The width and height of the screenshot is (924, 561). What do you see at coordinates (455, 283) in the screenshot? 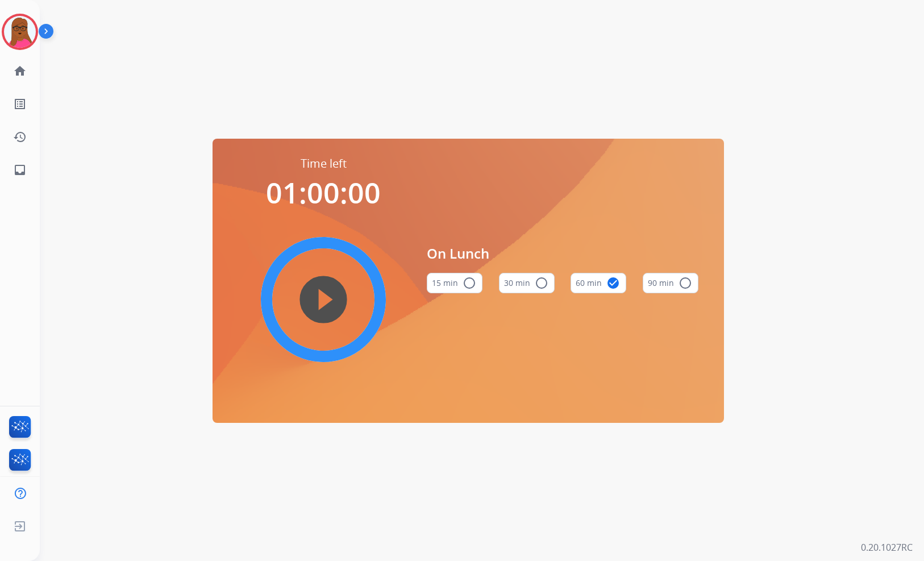
I see `button: 15 min` at bounding box center [455, 283].